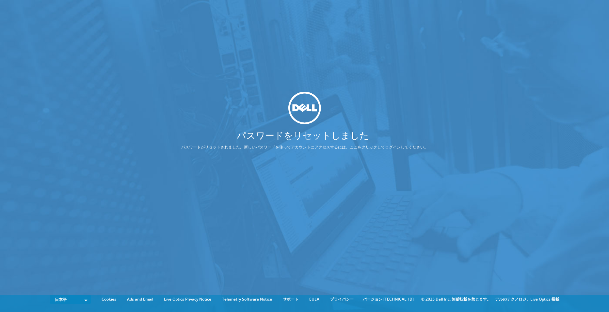 The image size is (609, 312). I want to click on li: デルのテクノロジ、Live Optics 搭載, so click(527, 299).